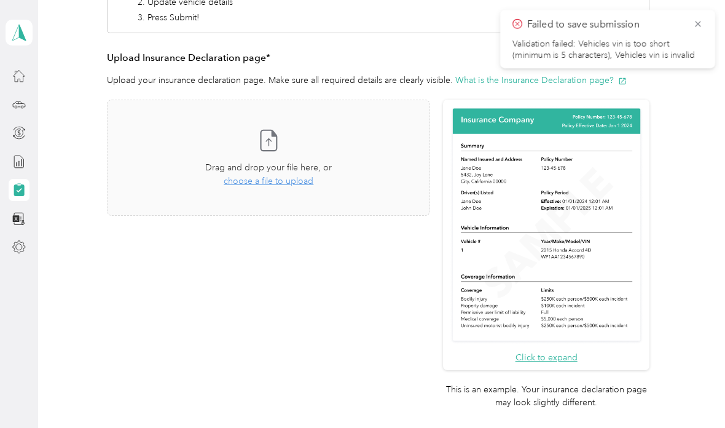  I want to click on h3: Upload Insurance Declaration page*, so click(378, 58).